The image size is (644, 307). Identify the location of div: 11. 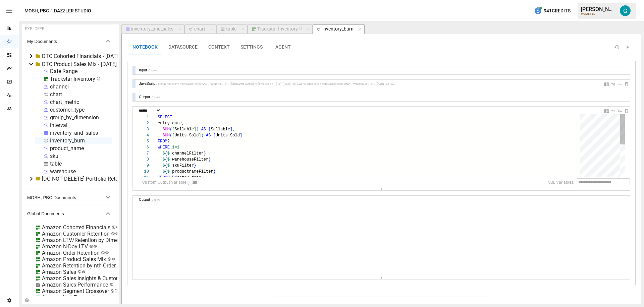
(143, 178).